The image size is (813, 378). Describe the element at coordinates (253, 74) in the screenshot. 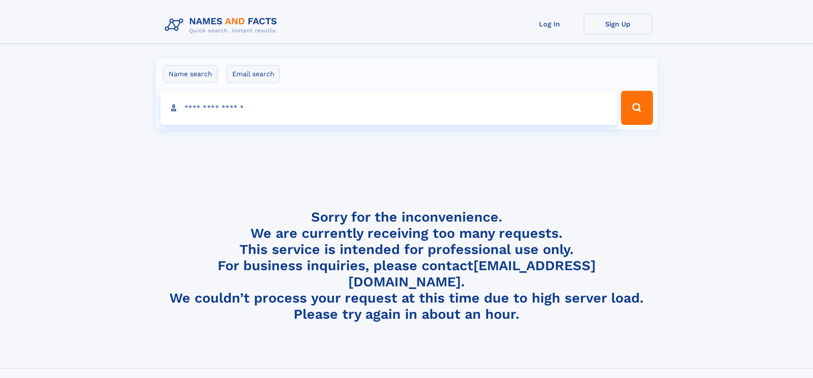

I see `label: Email search` at that location.